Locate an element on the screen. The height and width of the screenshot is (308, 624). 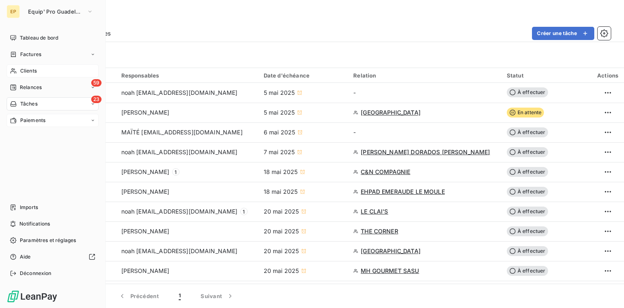
span: Clients is located at coordinates (28, 71).